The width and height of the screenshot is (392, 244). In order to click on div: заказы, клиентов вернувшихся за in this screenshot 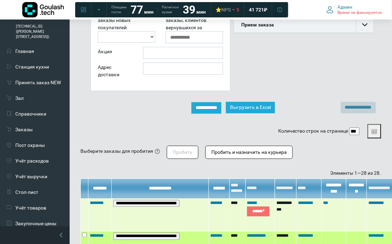, I will do `click(194, 30)`.